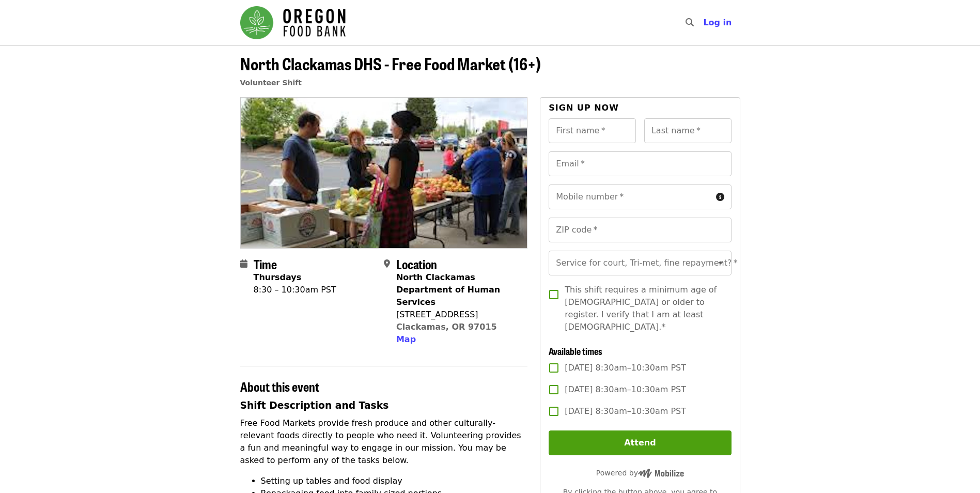 The height and width of the screenshot is (493, 980). Describe the element at coordinates (687, 131) in the screenshot. I see `input: Last name` at that location.